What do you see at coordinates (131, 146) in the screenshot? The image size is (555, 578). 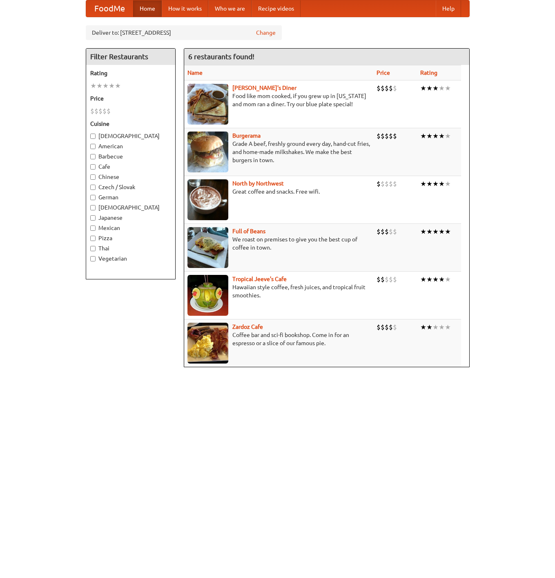 I see `label: American` at bounding box center [131, 146].